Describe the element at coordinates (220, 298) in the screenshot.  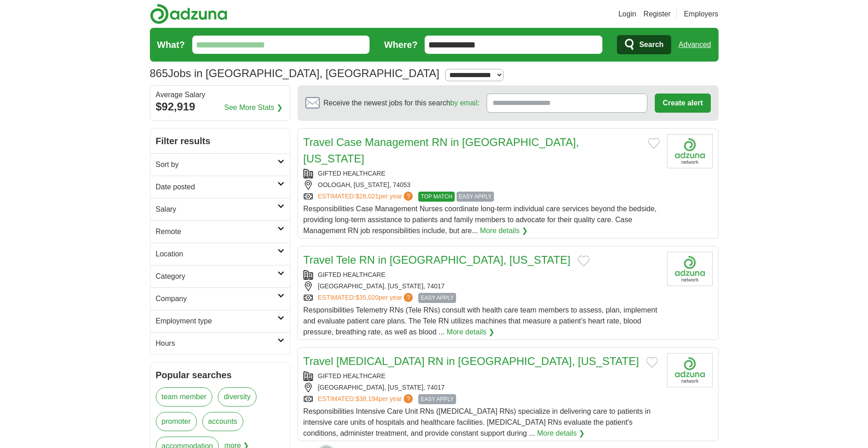
I see `a: Company` at that location.